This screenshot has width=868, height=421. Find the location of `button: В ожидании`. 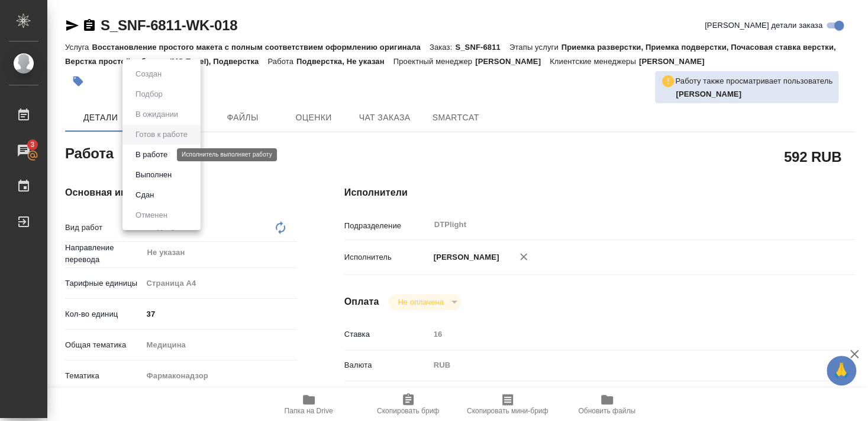

button: В ожидании is located at coordinates (157, 114).